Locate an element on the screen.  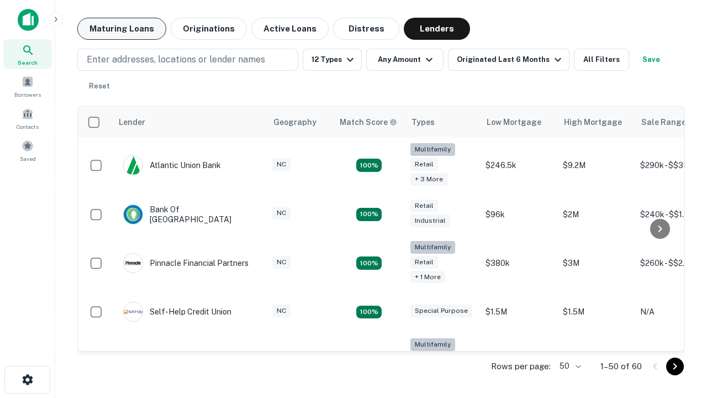
button: Reset is located at coordinates (99, 86).